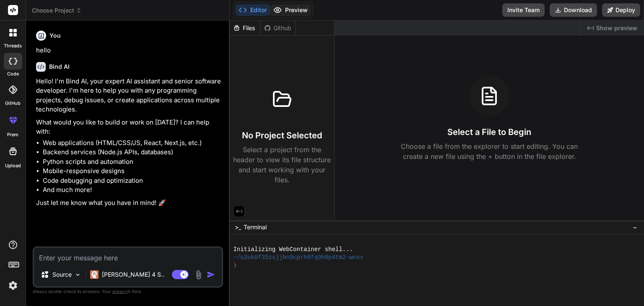 The image size is (644, 306). I want to click on li: Mobile-responsive designs, so click(132, 171).